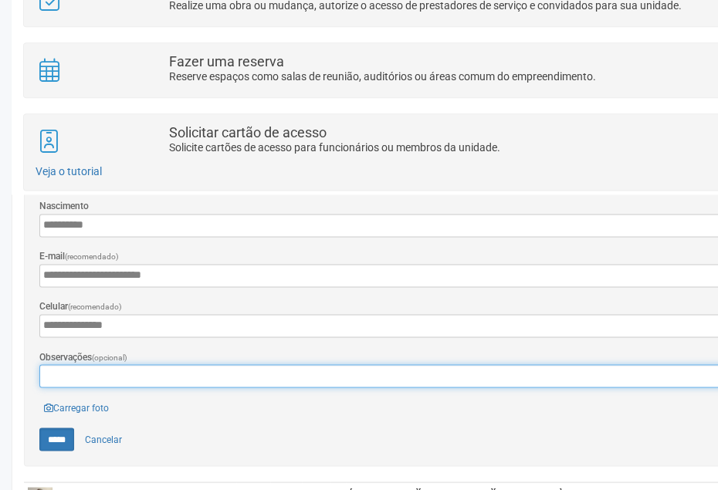  Describe the element at coordinates (226, 61) in the screenshot. I see `strong: Fazer uma reserva` at that location.